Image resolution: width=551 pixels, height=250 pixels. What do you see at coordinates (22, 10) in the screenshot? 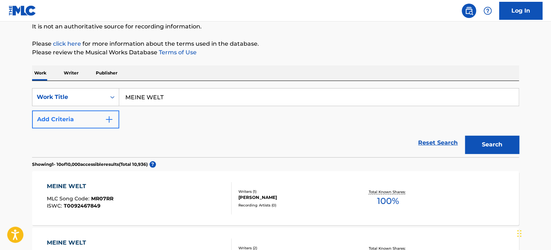
I see `img: MLC Logo` at bounding box center [22, 10].